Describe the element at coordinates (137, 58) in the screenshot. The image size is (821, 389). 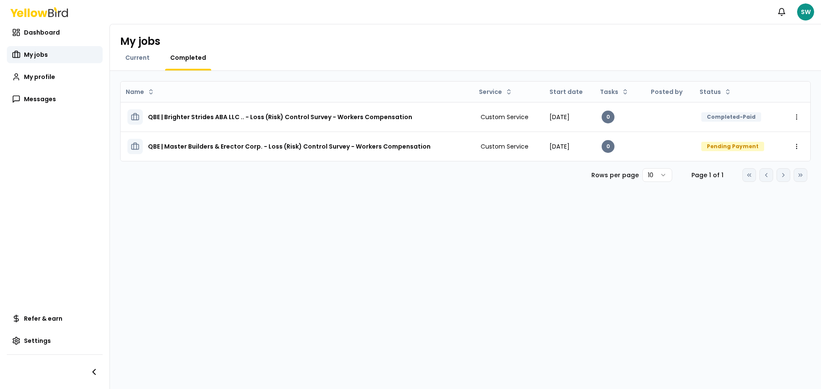
I see `span: Current` at that location.